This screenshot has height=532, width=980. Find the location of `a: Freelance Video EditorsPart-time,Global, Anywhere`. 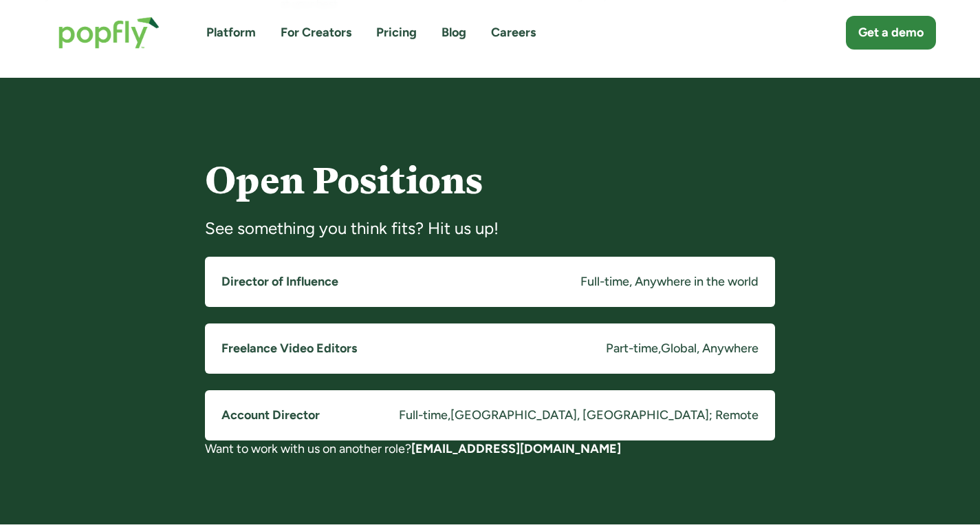

a: Freelance Video EditorsPart-time,Global, Anywhere is located at coordinates (490, 348).